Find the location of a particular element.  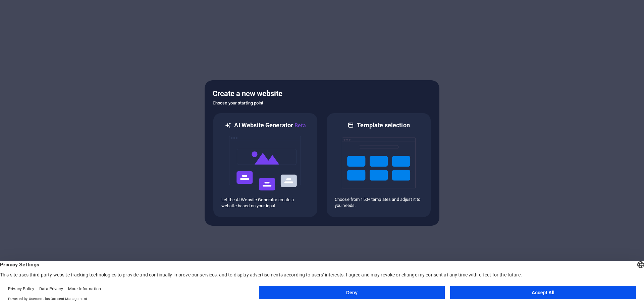

span: Beta is located at coordinates (299, 125).